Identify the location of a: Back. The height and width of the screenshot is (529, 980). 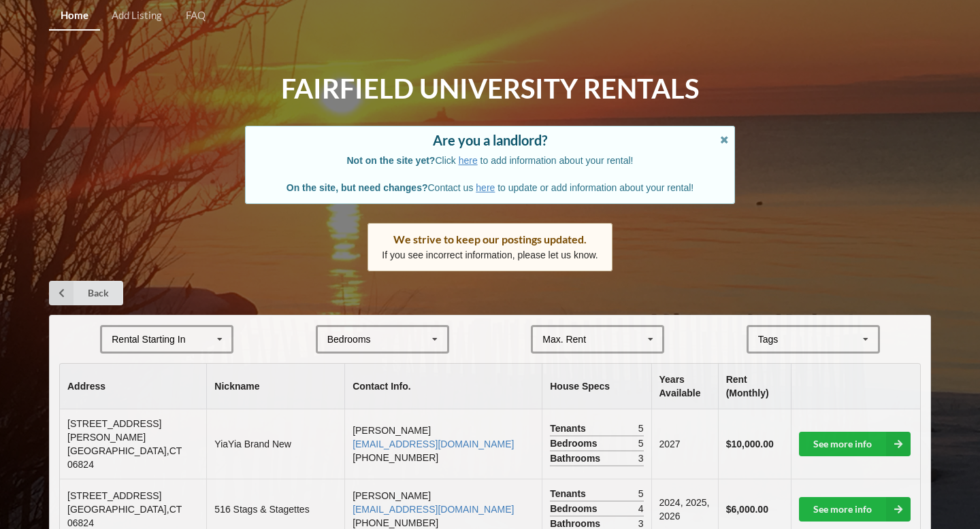
(86, 293).